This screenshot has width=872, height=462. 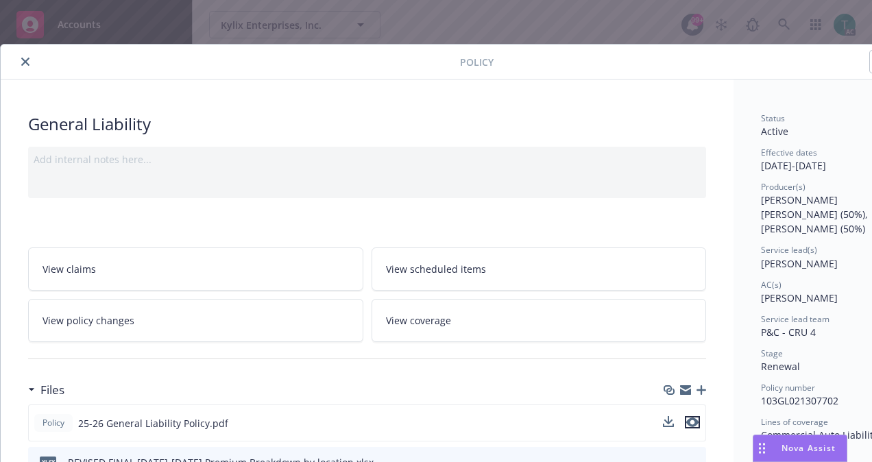 I want to click on div: Drag to move, so click(x=762, y=449).